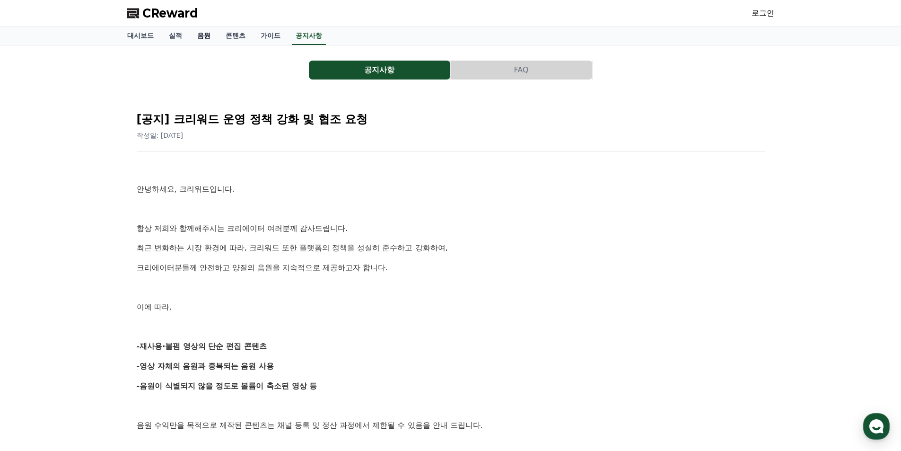 The image size is (901, 451). What do you see at coordinates (92, 312) in the screenshot?
I see `a: 대화` at bounding box center [92, 312].